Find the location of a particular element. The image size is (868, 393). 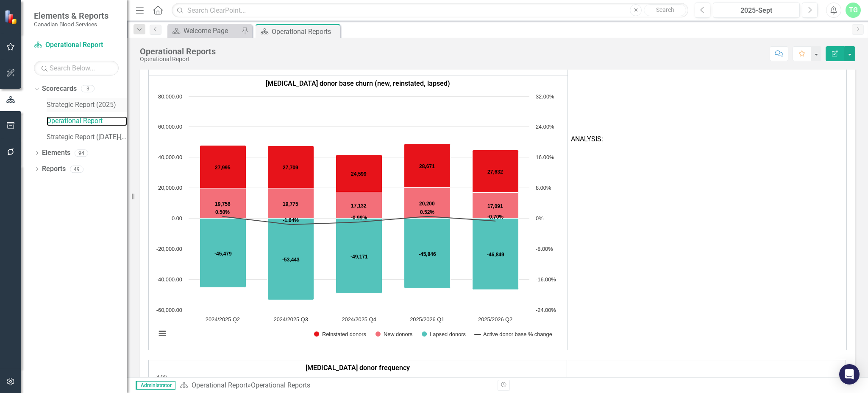

text: 27,632 is located at coordinates (495, 172).